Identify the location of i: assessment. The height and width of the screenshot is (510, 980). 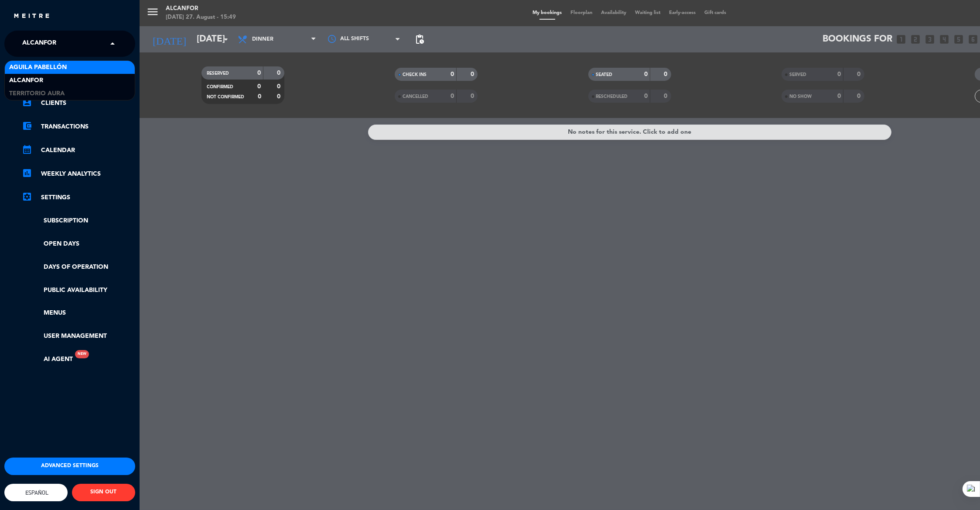
(27, 173).